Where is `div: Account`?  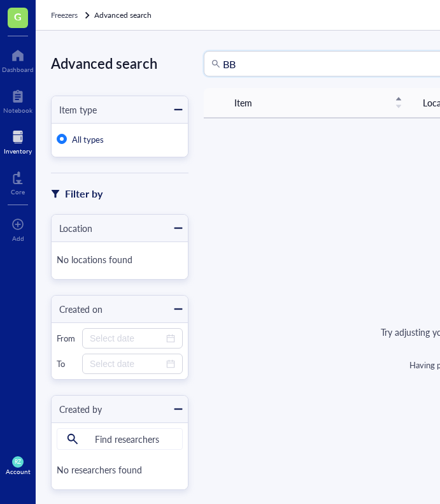 div: Account is located at coordinates (18, 472).